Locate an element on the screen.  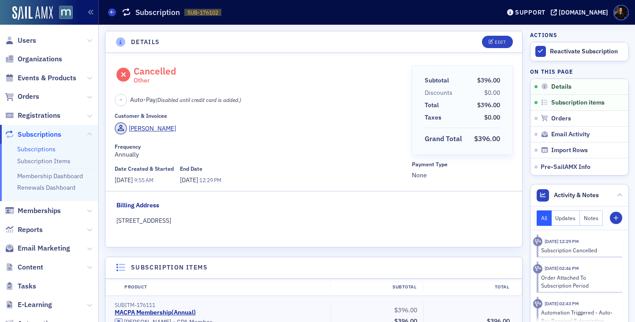
h4: Details is located at coordinates (146, 42).